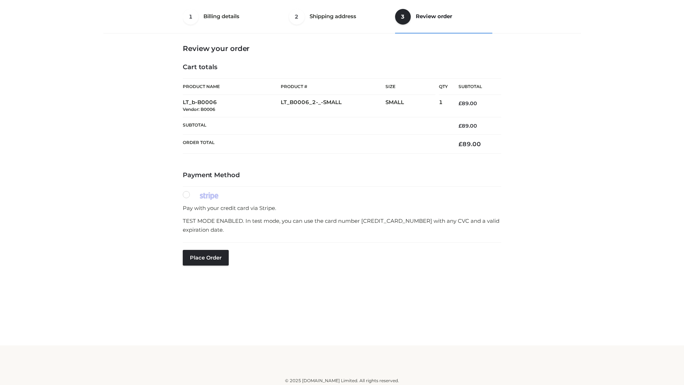 This screenshot has width=684, height=385. What do you see at coordinates (443, 106) in the screenshot?
I see `td: 1` at bounding box center [443, 106].